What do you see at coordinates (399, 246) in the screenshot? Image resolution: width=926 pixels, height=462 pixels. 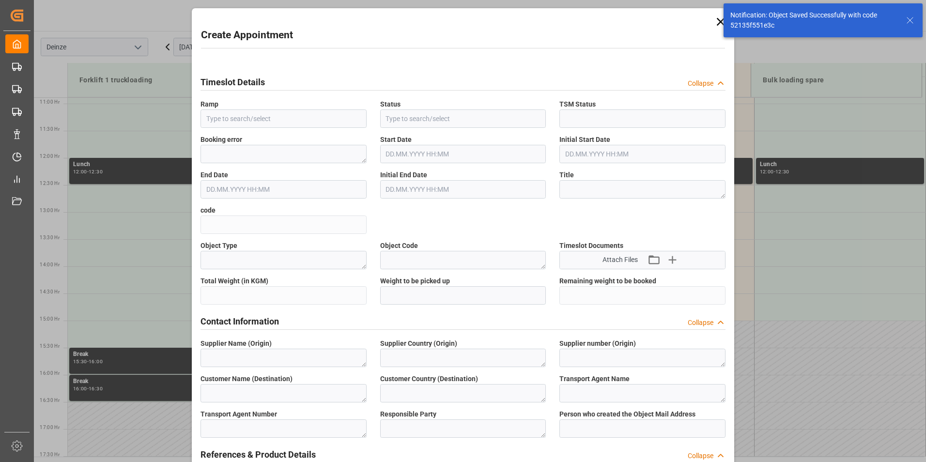 I see `span: Object Code` at bounding box center [399, 246].